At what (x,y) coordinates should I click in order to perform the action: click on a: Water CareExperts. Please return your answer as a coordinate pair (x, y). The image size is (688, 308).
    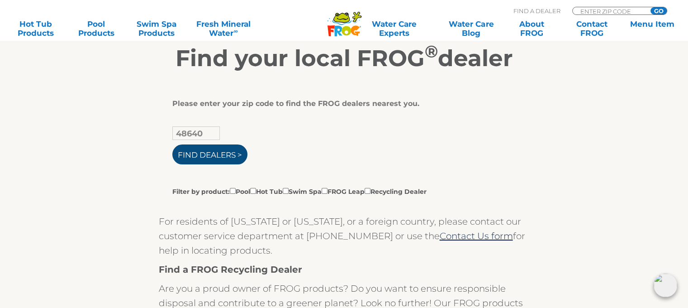
    Looking at the image, I should click on (394, 28).